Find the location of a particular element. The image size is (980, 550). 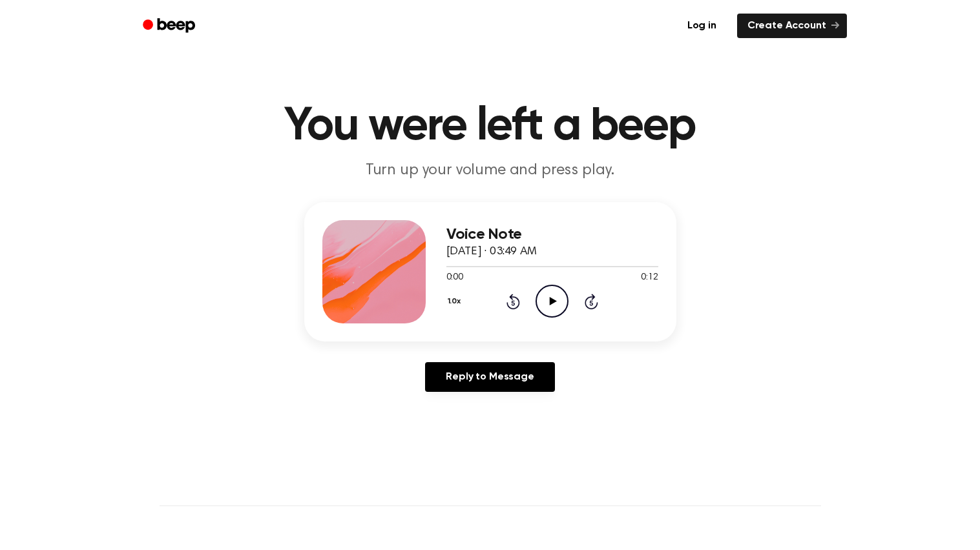

h1: You were left a beep is located at coordinates (490, 127).